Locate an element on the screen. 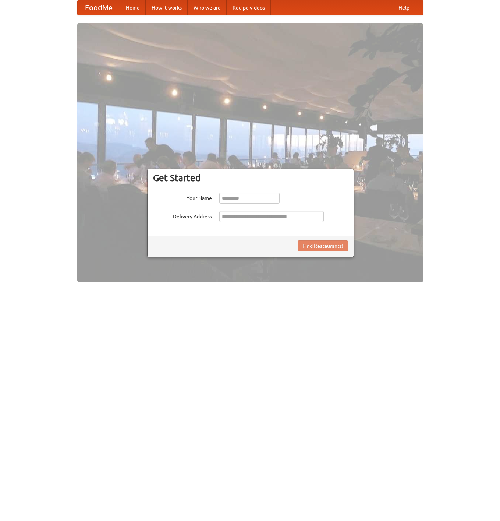  label: Your Name is located at coordinates (182, 197).